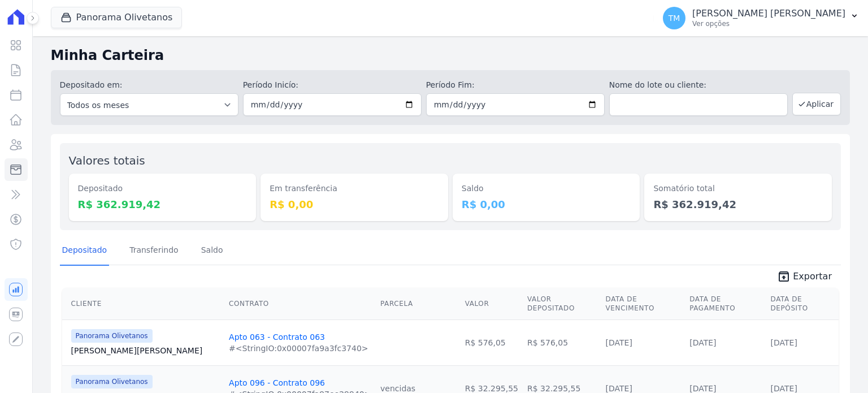 The height and width of the screenshot is (393, 868). I want to click on a: Saldo, so click(212, 251).